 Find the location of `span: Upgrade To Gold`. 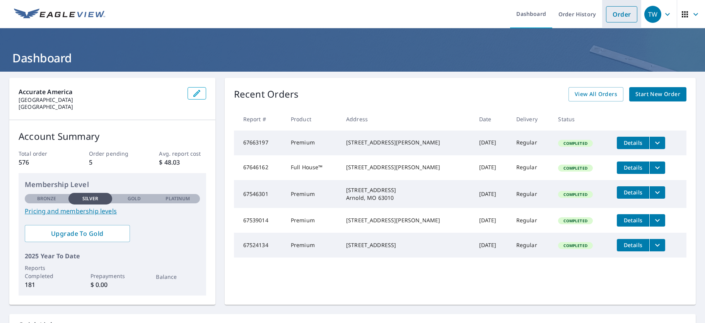

span: Upgrade To Gold is located at coordinates (77, 233).